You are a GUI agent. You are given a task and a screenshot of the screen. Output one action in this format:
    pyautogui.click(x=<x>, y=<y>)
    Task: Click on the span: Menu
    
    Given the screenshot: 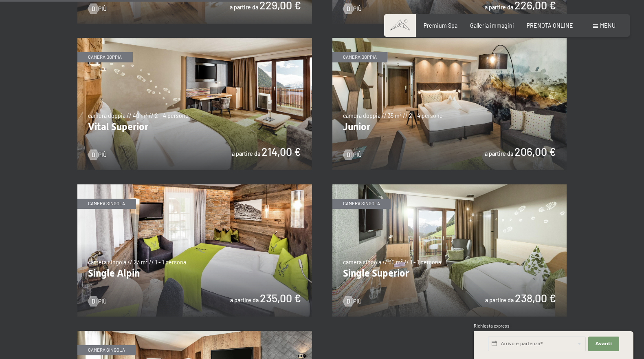 What is the action you would take?
    pyautogui.click(x=608, y=25)
    